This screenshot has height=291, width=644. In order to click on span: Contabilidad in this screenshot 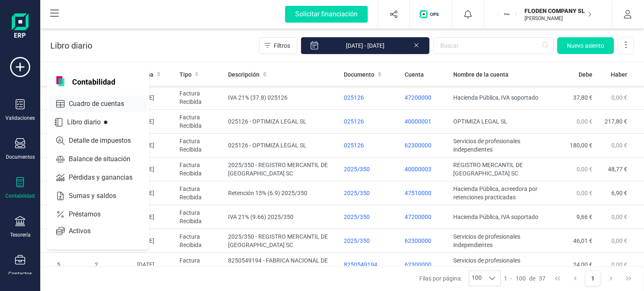, I will do `click(94, 81)`.